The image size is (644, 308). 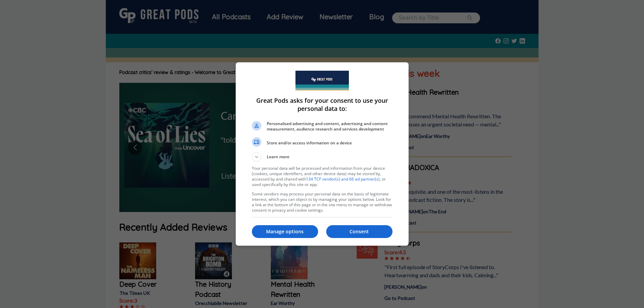 What do you see at coordinates (343, 179) in the screenshot?
I see `a: 134 TCF vendor(s) and 66 ad partner(s)` at bounding box center [343, 179].